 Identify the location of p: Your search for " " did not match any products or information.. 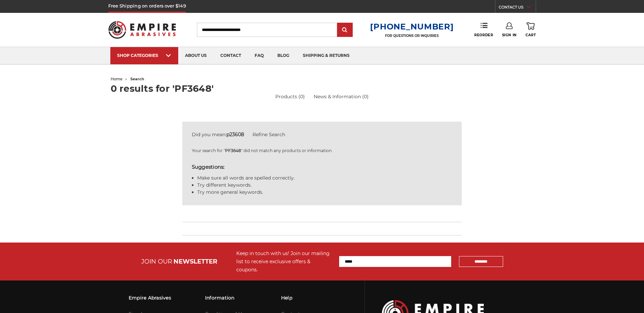
(322, 151).